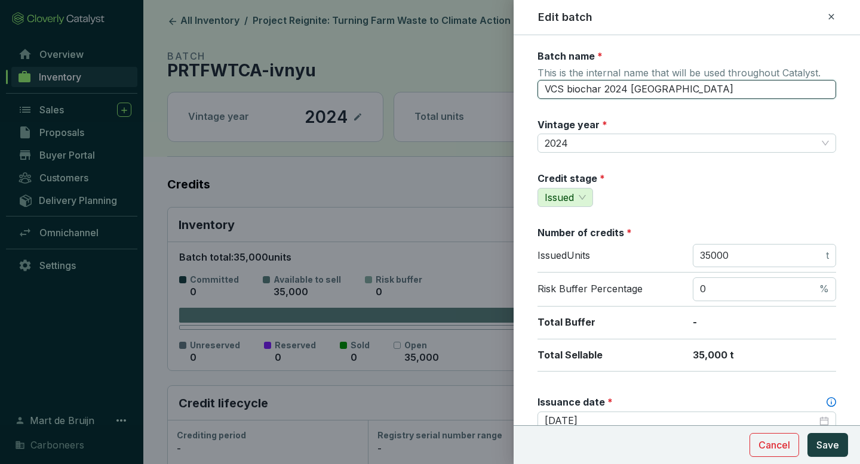  I want to click on p: Total Buffer, so click(609, 323).